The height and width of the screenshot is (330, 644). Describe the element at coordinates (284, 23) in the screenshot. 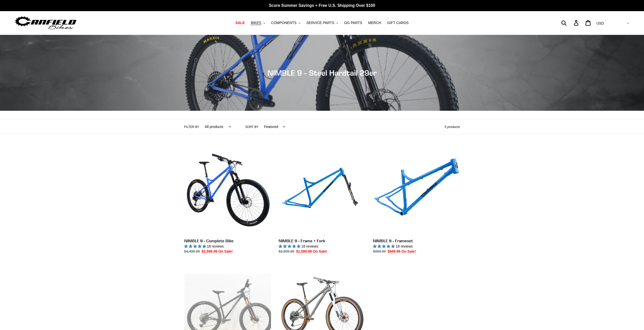

I see `span: COMPONENTS` at that location.